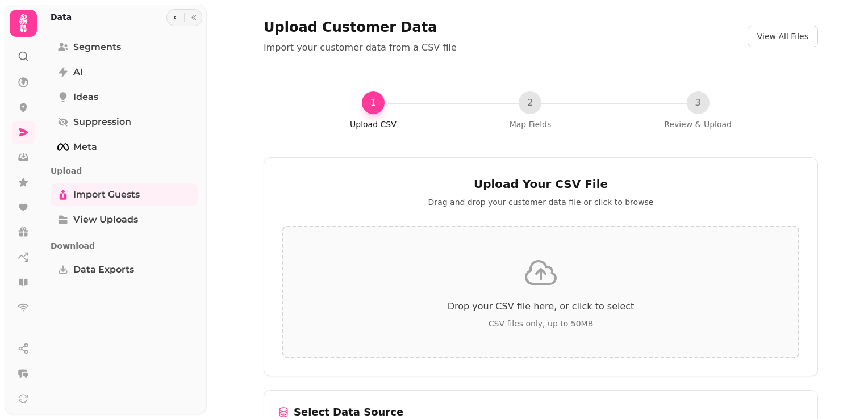  What do you see at coordinates (697, 124) in the screenshot?
I see `p: Review & Upload` at bounding box center [697, 124].